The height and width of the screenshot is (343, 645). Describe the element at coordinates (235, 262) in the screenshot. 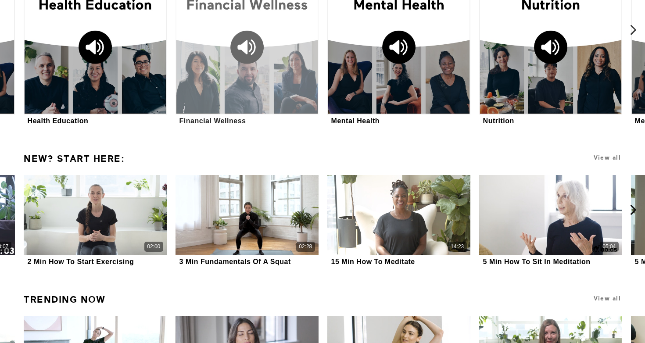

I see `div: 3 Min Fundamentals Of A Squat` at that location.